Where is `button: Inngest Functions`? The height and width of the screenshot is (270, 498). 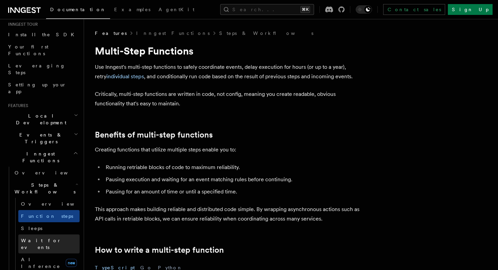 button: Inngest Functions is located at coordinates (42, 157).